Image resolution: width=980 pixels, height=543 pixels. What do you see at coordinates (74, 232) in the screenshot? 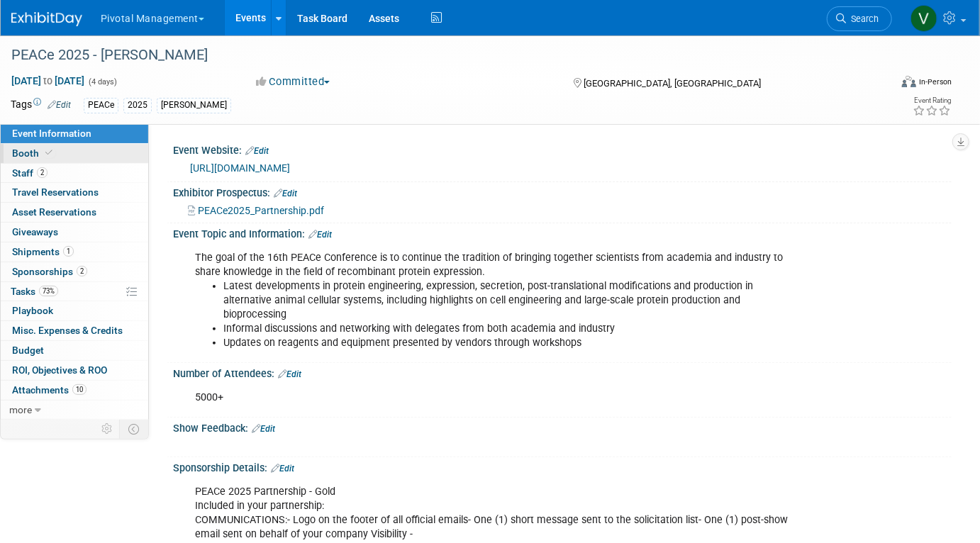
I see `a: Giveaways` at bounding box center [74, 232].